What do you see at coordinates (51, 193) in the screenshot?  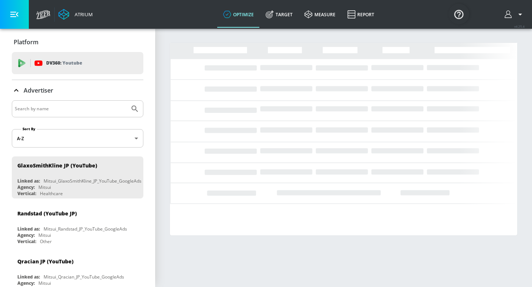 I see `div: Healthcare` at bounding box center [51, 193].